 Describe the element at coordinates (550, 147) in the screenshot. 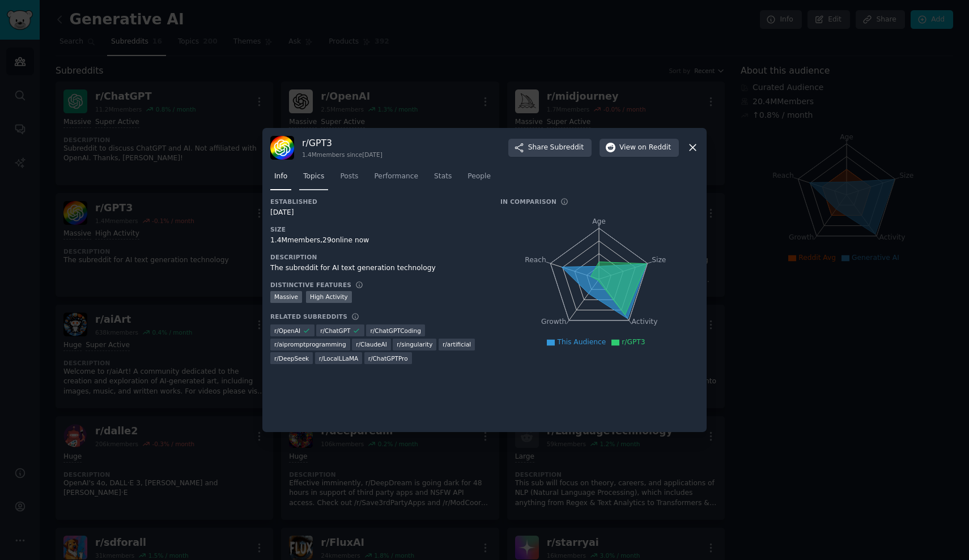

I see `button: ShareSubreddit` at that location.